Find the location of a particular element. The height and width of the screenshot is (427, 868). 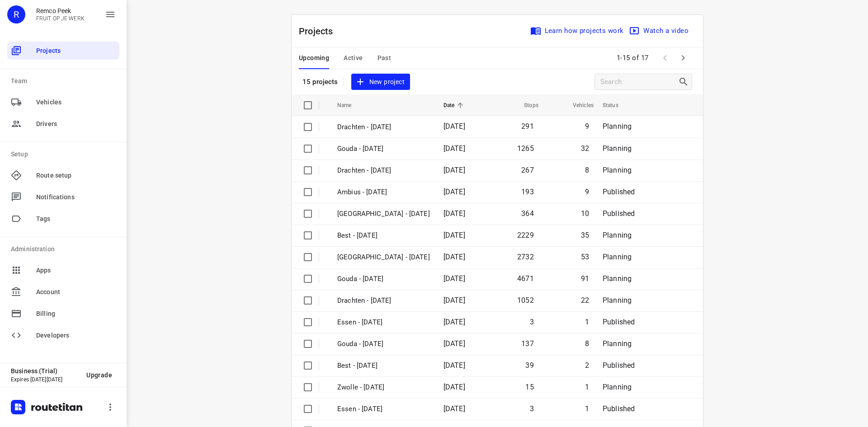

span: Date is located at coordinates (455, 105).